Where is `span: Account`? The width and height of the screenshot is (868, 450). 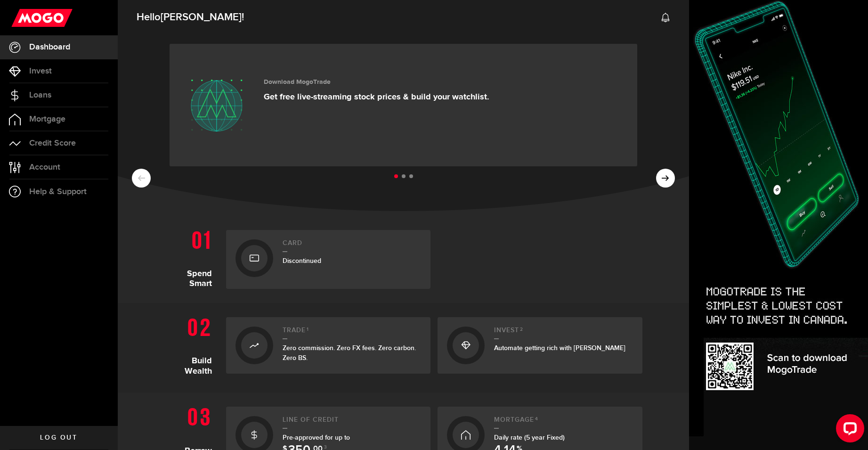 span: Account is located at coordinates (45, 168).